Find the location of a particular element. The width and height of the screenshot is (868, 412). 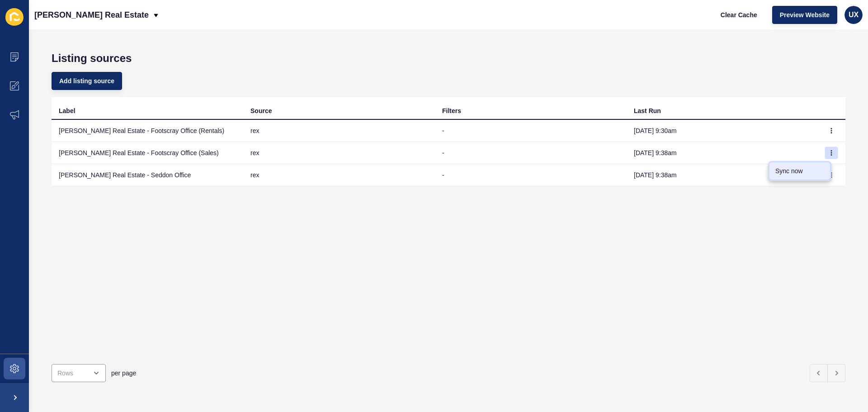

div: open menu is located at coordinates (79, 373).